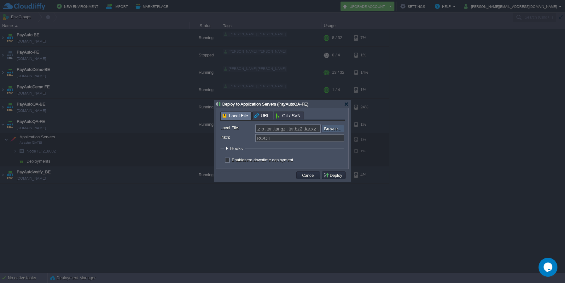 The image size is (565, 283). I want to click on span: Git / SVN, so click(288, 116).